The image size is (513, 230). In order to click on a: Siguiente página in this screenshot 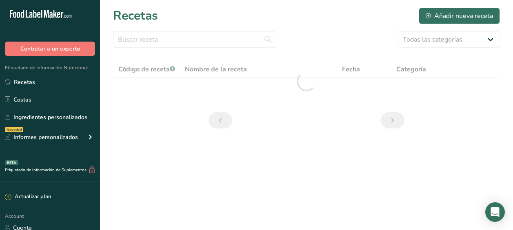, I will do `click(393, 120)`.